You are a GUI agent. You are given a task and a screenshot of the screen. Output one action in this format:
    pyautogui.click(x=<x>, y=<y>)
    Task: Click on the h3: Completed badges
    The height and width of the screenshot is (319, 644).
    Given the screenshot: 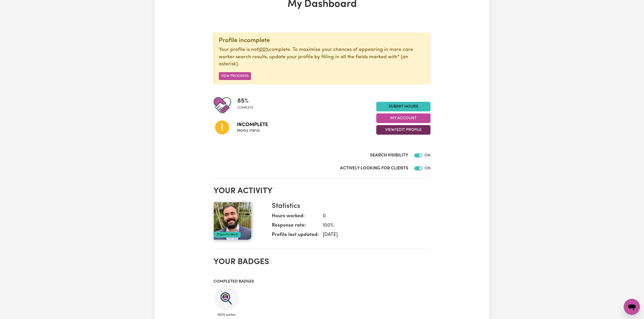 What is the action you would take?
    pyautogui.click(x=322, y=282)
    